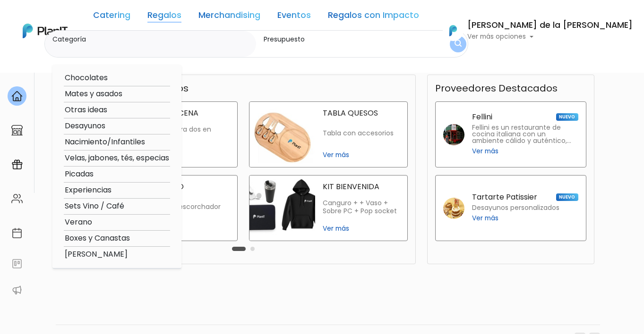  What do you see at coordinates (244, 249) in the screenshot?
I see `div: Carousel Pagination` at bounding box center [244, 249].